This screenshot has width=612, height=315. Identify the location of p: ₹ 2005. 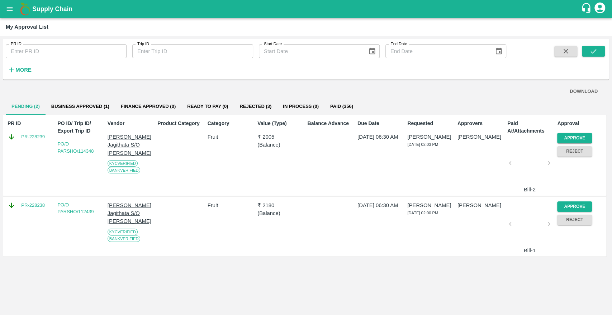
(281, 137).